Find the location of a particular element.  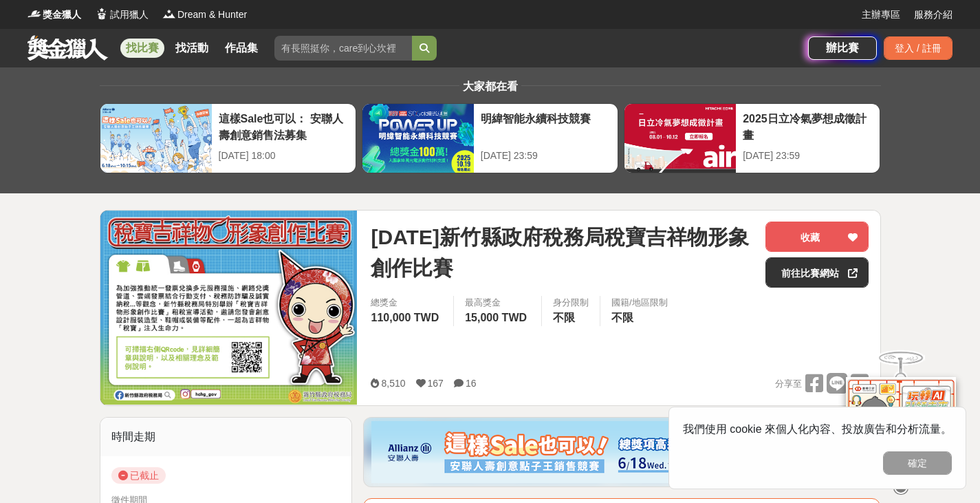

a: 前往比賽網站 is located at coordinates (817, 272).